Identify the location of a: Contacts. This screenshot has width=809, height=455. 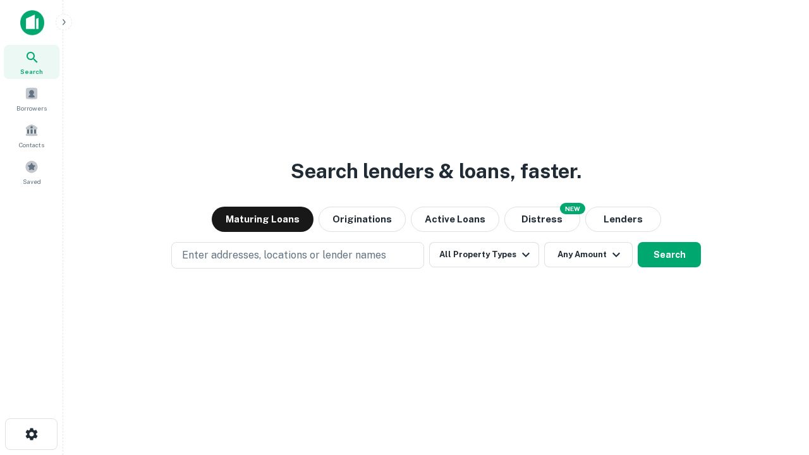
(32, 135).